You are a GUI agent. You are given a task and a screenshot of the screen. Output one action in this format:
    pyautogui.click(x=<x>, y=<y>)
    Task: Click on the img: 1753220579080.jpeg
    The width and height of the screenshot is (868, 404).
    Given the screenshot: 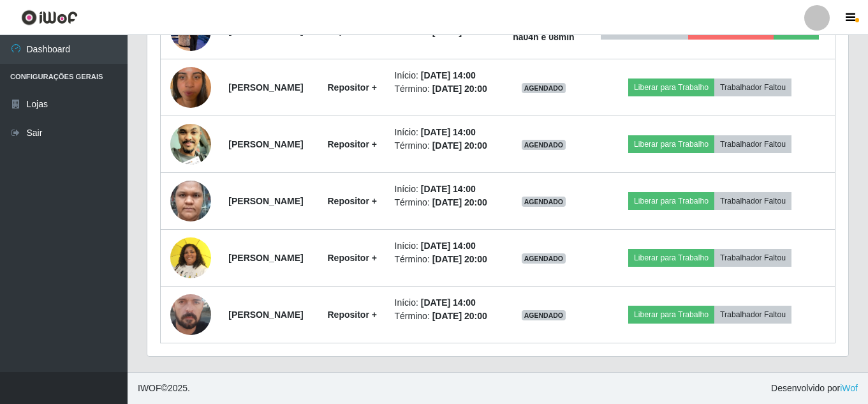 What is the action you would take?
    pyautogui.click(x=190, y=201)
    